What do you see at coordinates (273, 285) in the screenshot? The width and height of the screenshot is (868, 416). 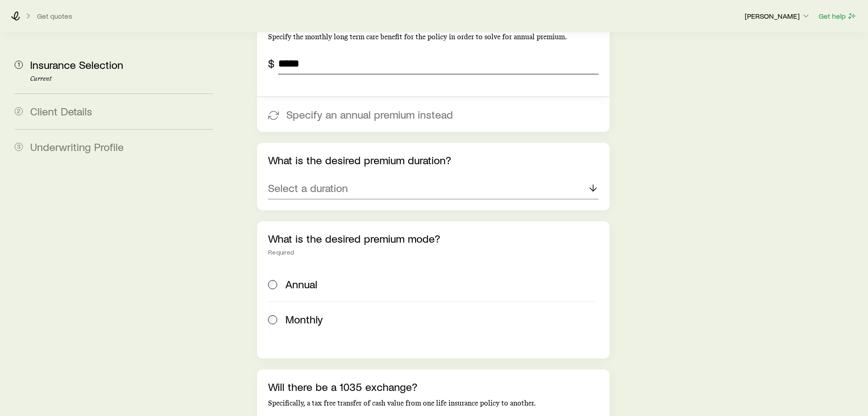 I see `input: Annual` at bounding box center [273, 285].